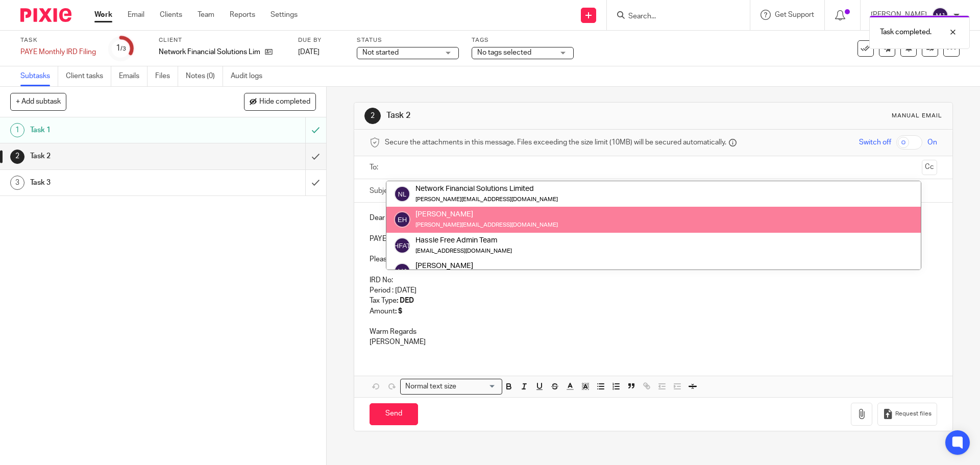 The height and width of the screenshot is (465, 980). What do you see at coordinates (123, 49) in the screenshot?
I see `small: /3` at bounding box center [123, 49].